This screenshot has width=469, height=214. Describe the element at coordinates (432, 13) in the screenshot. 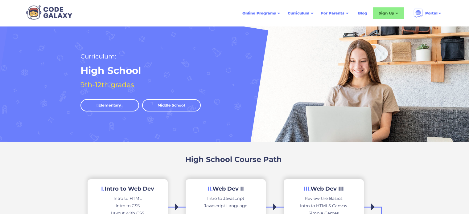

I see `div: Portal` at that location.